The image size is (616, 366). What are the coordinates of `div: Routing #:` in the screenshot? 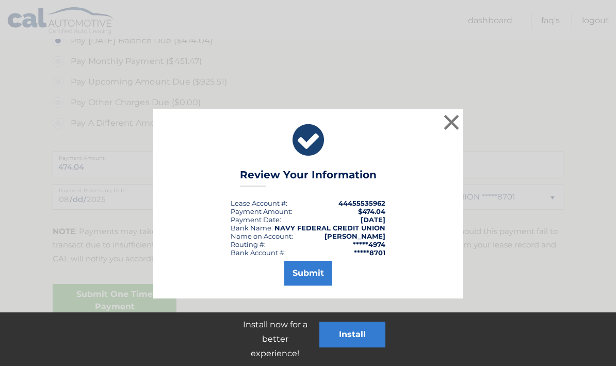 It's located at (248, 245).